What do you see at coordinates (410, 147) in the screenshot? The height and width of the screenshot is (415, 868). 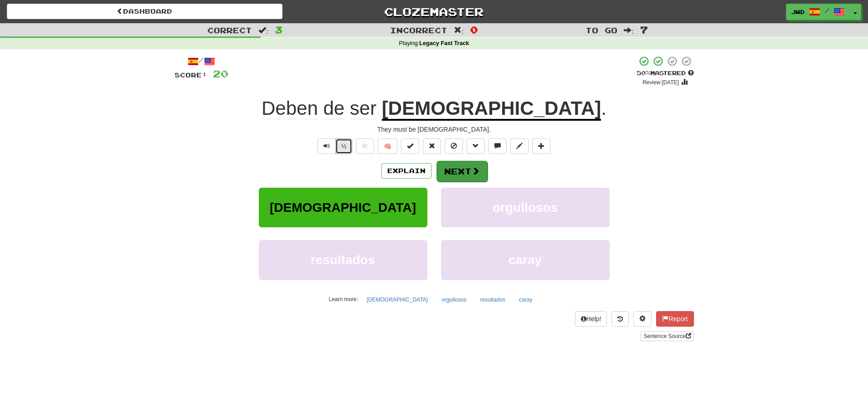 I see `button: Set this sentence to 100% Mastered (alt+m)` at bounding box center [410, 147].